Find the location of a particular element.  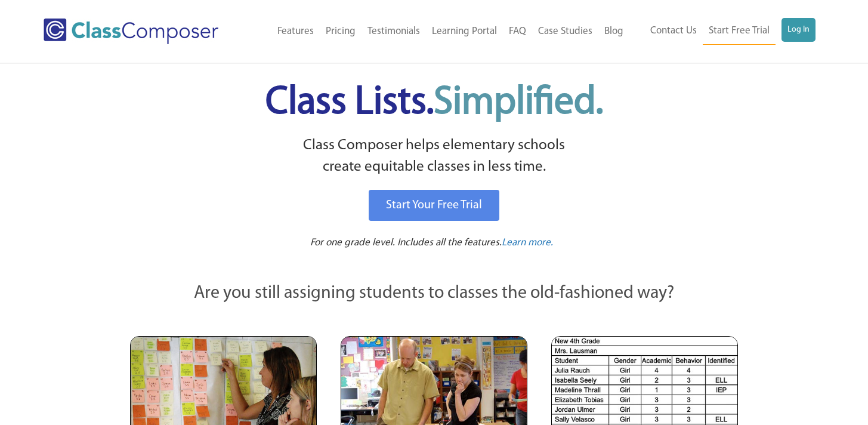

a: Blog is located at coordinates (614, 31).